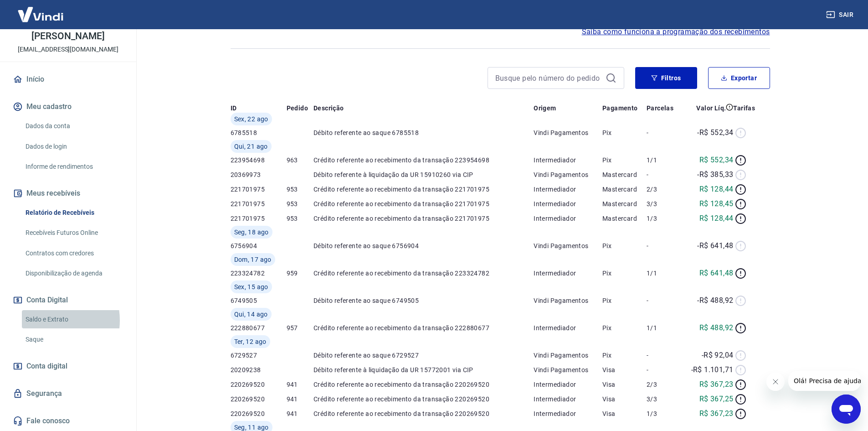 This screenshot has width=868, height=431. I want to click on p: R$ 641,48, so click(716, 273).